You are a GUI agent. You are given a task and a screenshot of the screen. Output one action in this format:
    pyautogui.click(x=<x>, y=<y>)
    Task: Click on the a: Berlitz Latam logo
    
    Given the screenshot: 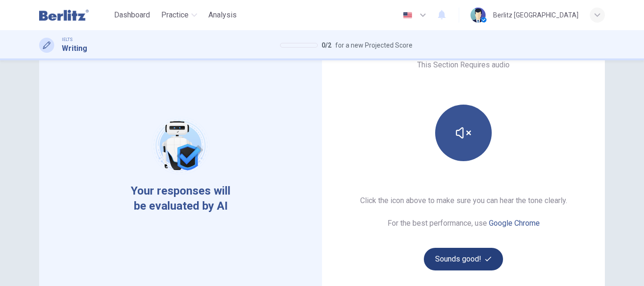 What is the action you would take?
    pyautogui.click(x=75, y=15)
    